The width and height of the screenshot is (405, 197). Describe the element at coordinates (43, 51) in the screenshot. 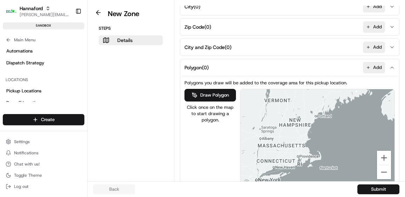

I see `a: Automations` at that location.